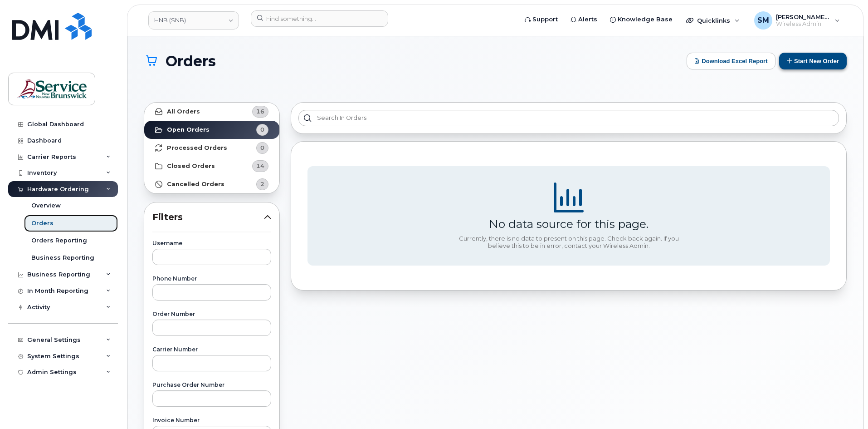 The height and width of the screenshot is (429, 868). Describe the element at coordinates (196, 184) in the screenshot. I see `strong: Cancelled Orders` at that location.